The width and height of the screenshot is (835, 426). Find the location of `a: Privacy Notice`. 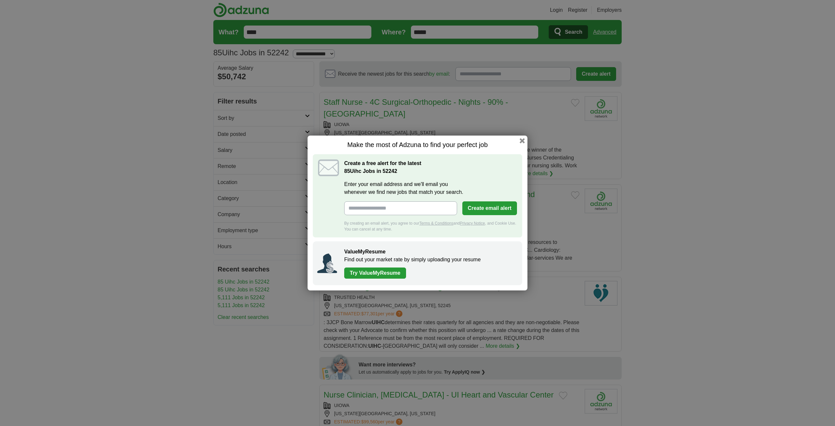

a: Privacy Notice is located at coordinates (473, 223).